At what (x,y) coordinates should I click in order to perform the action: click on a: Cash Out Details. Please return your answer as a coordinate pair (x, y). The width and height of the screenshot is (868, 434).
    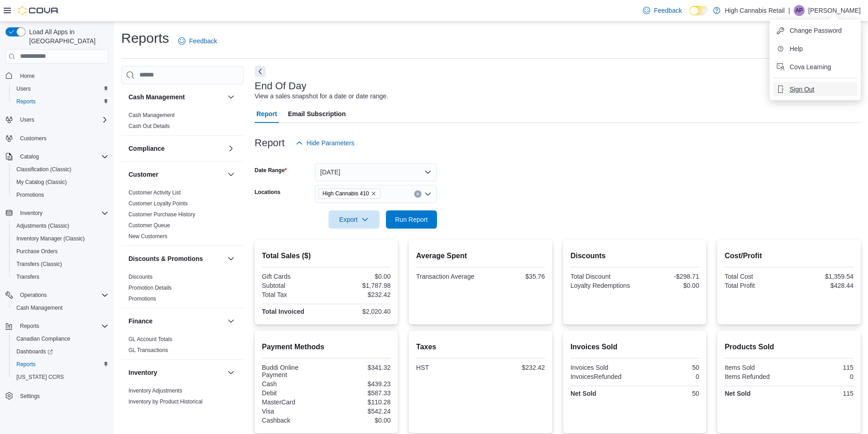
    Looking at the image, I should click on (149, 126).